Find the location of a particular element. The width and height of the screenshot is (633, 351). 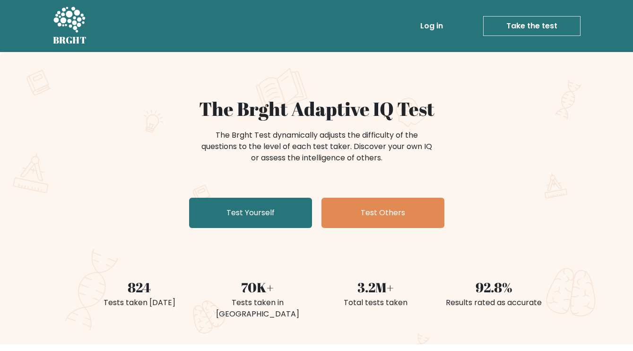

a: Take the test is located at coordinates (532, 26).